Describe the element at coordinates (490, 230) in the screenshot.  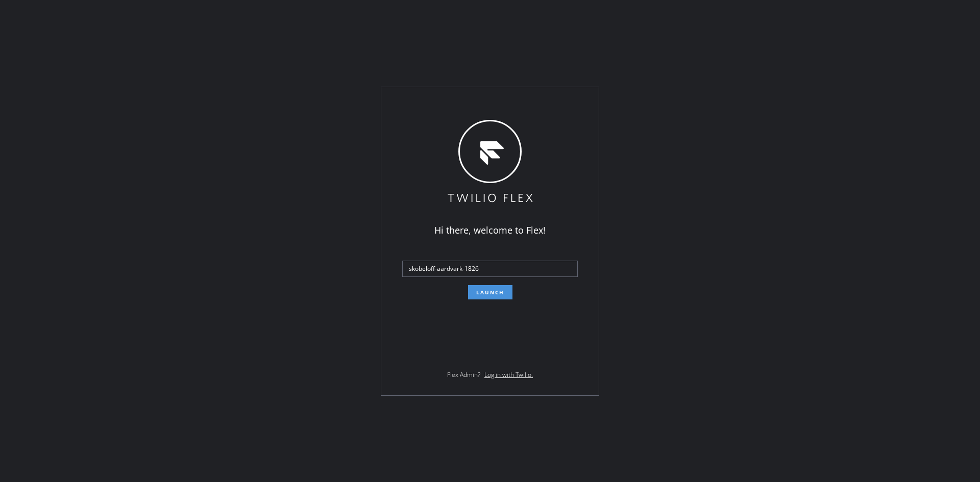
I see `span: Hi there, welcome to Flex!` at that location.